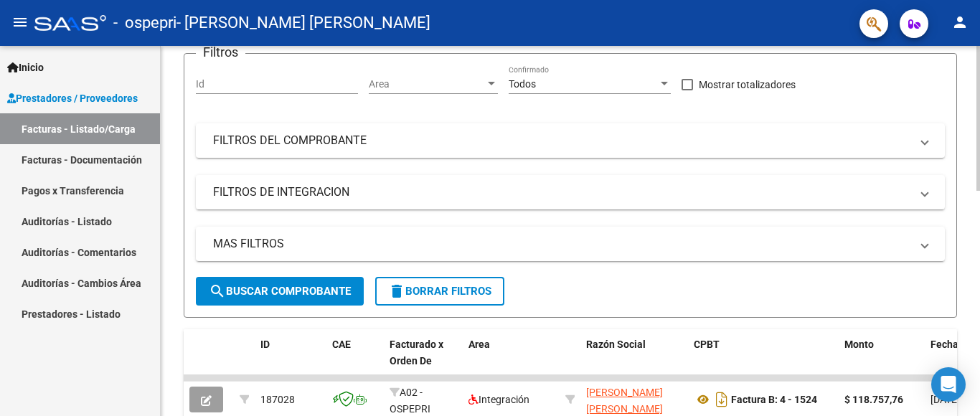 The width and height of the screenshot is (980, 416). What do you see at coordinates (882, 361) in the screenshot?
I see `datatable-header-cell: Monto` at bounding box center [882, 361].